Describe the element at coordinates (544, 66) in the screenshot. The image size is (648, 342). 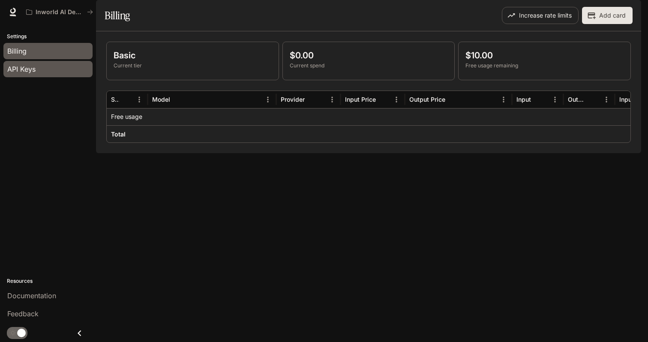
I see `p: Free usage remaining` at that location.